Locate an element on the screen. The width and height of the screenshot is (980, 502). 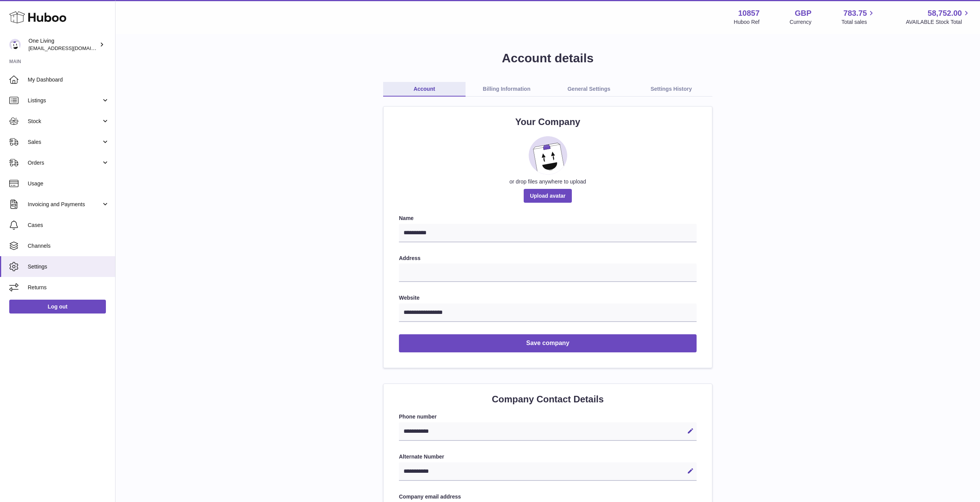
label: Company email address is located at coordinates (548, 496).